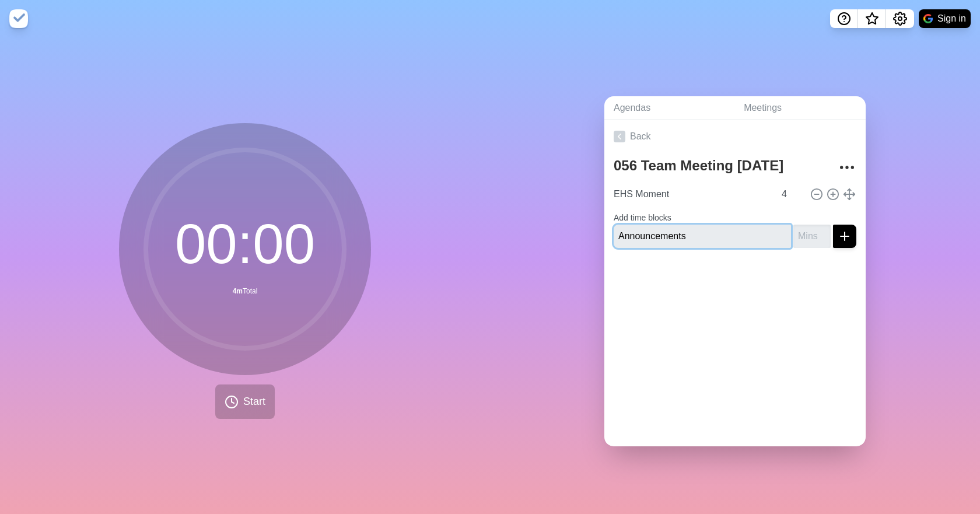  I want to click on span: Start, so click(255, 401).